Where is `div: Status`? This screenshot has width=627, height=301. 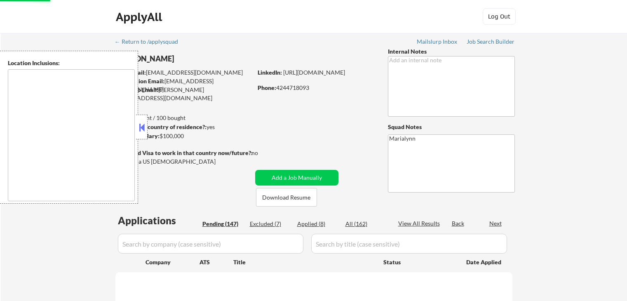 div: Status is located at coordinates (419, 262).